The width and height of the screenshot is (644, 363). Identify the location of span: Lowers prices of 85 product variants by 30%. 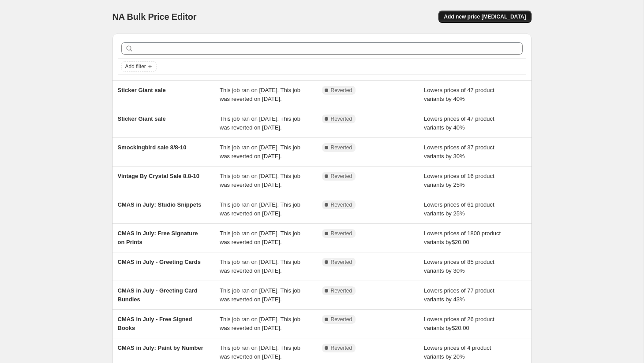
(460, 266).